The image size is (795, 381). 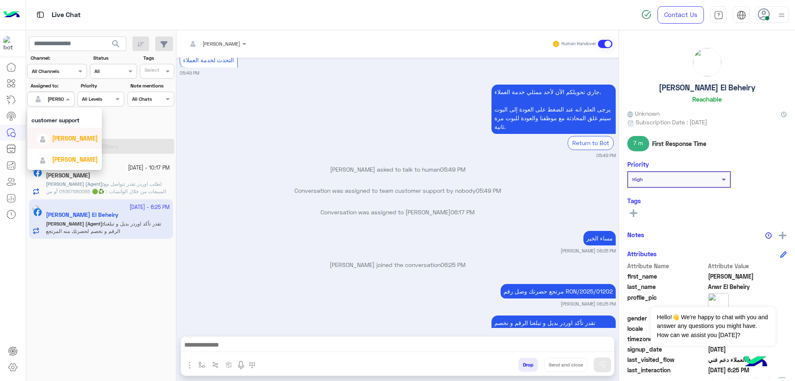 What do you see at coordinates (579, 44) in the screenshot?
I see `small: Human Handover` at bounding box center [579, 44].